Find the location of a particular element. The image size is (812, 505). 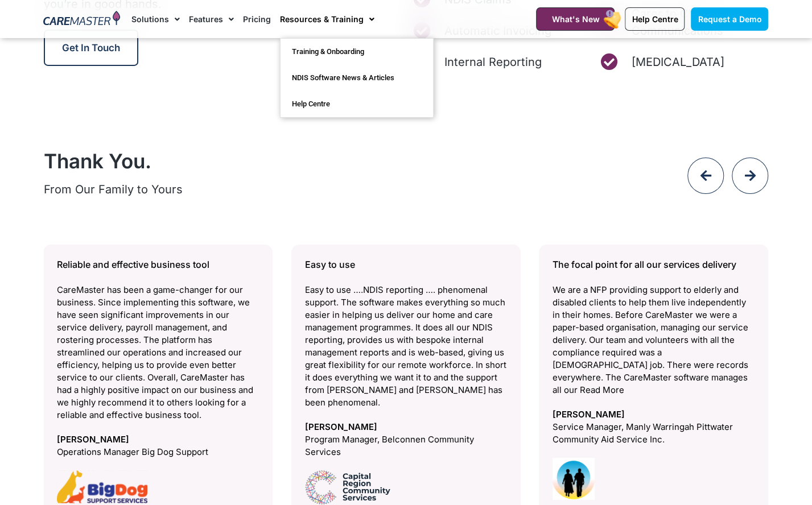

span: Service Manager, Manly Warringah Pittwater Community Aid Service Inc. is located at coordinates (653, 433).